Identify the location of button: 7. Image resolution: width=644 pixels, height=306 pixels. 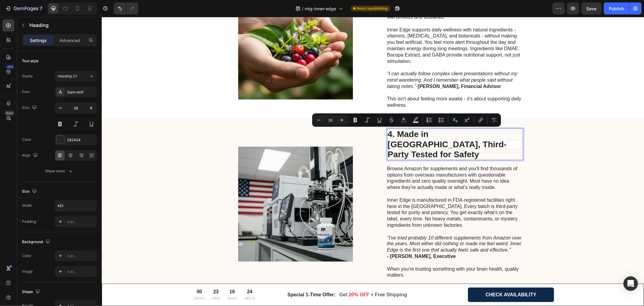
(23, 8).